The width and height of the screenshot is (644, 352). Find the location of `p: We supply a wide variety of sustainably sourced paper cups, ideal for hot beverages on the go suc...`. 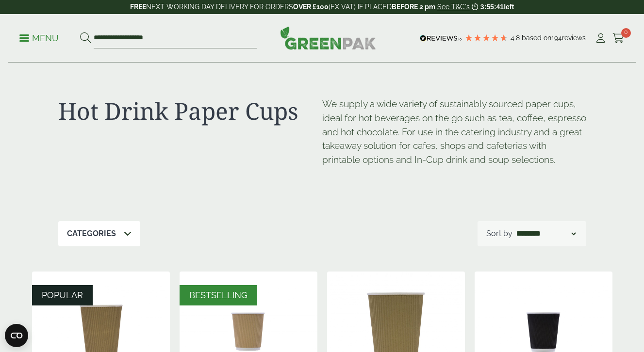

p: We supply a wide variety of sustainably sourced paper cups, ideal for hot beverages on the go suc... is located at coordinates (454, 132).